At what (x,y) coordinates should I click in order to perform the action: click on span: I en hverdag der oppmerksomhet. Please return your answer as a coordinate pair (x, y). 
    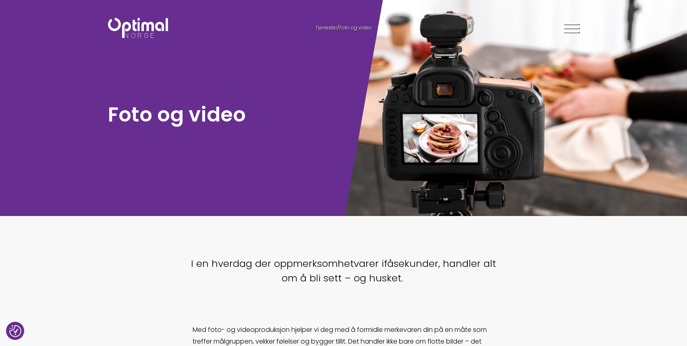
    Looking at the image, I should click on (273, 263).